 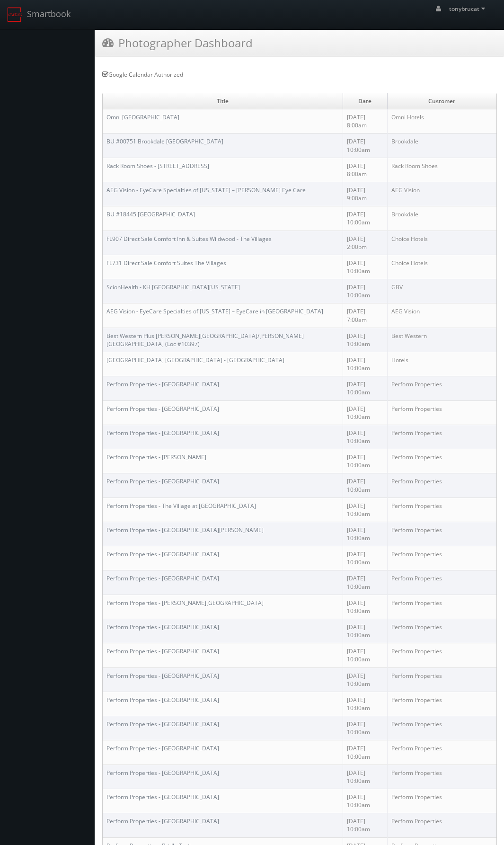 What do you see at coordinates (441, 291) in the screenshot?
I see `td: GBV` at bounding box center [441, 291].